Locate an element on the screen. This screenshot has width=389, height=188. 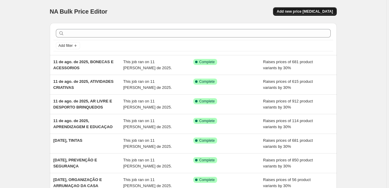
span: 11 de ago. de 2025, BONECAS E ACESSORIOS is located at coordinates (83, 65).